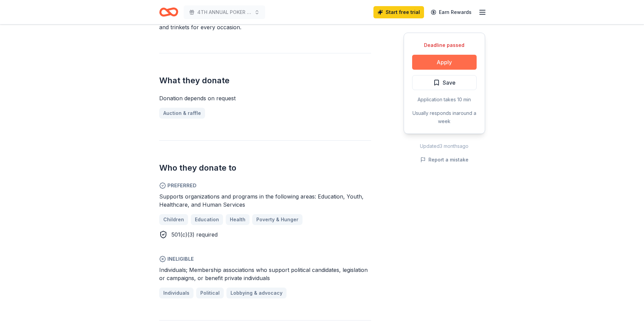 The height and width of the screenshot is (327, 644). Describe the element at coordinates (207, 220) in the screenshot. I see `a: Education` at that location.